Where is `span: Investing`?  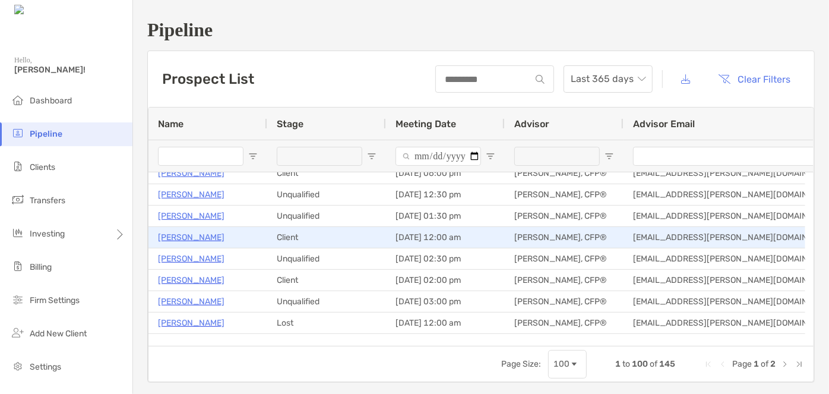 span: Investing is located at coordinates (47, 233).